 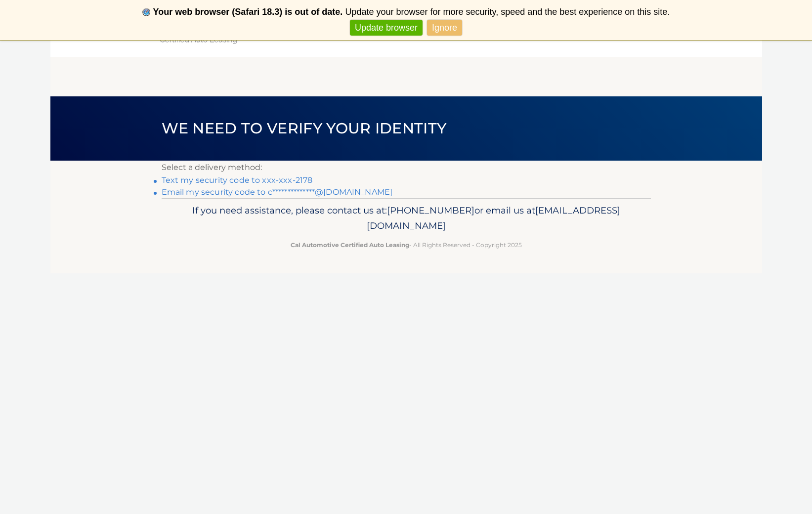 What do you see at coordinates (507, 12) in the screenshot?
I see `span: Update your browser for more security, speed and the best experience on this site.` at bounding box center [507, 12].